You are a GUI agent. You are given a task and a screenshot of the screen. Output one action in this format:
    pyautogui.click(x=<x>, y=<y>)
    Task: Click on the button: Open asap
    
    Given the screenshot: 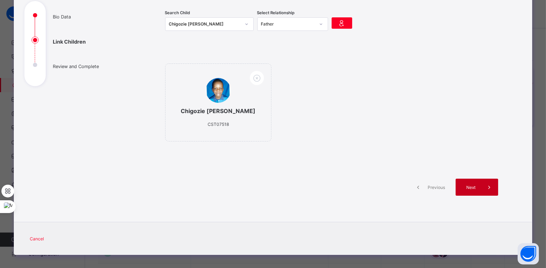 What is the action you would take?
    pyautogui.click(x=528, y=254)
    